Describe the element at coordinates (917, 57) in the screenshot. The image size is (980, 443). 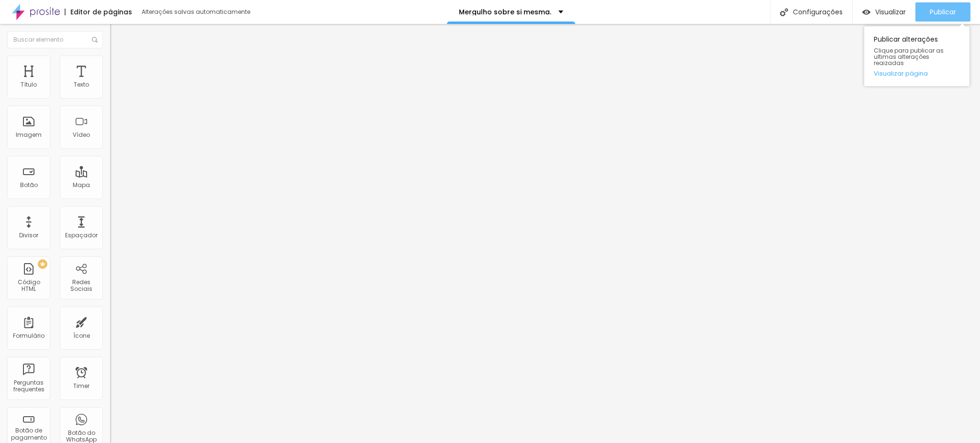
I see `span: Clique para publicar as ultimas alterações reaizadas` at that location.